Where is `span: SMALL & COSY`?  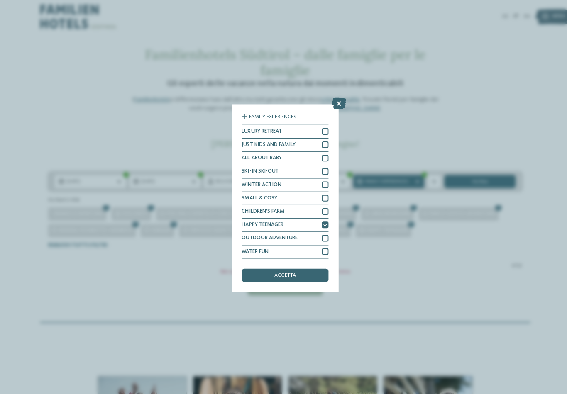
span: SMALL & COSY is located at coordinates (258, 197).